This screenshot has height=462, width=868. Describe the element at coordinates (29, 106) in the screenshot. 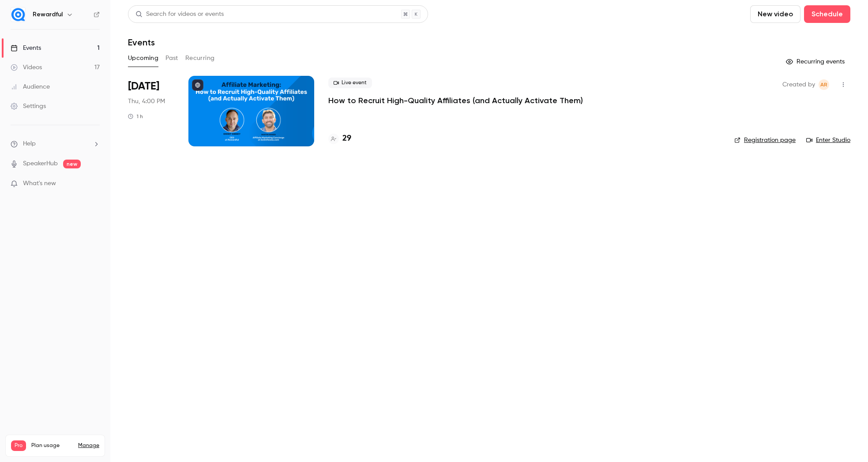

I see `div: Settings` at that location.